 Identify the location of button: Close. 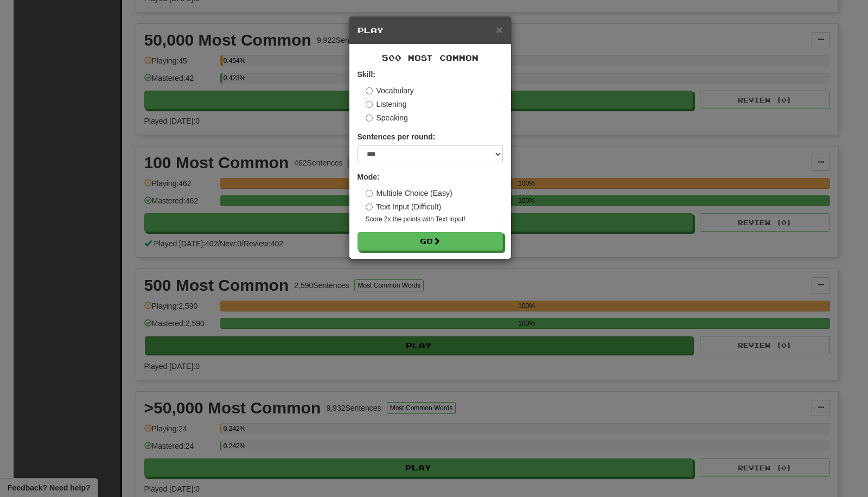
(499, 30).